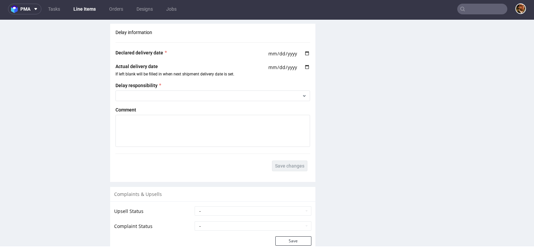  What do you see at coordinates (175, 54) in the screenshot?
I see `span: If left blank will be filled in when next shipment delivery date is set.` at bounding box center [175, 54].